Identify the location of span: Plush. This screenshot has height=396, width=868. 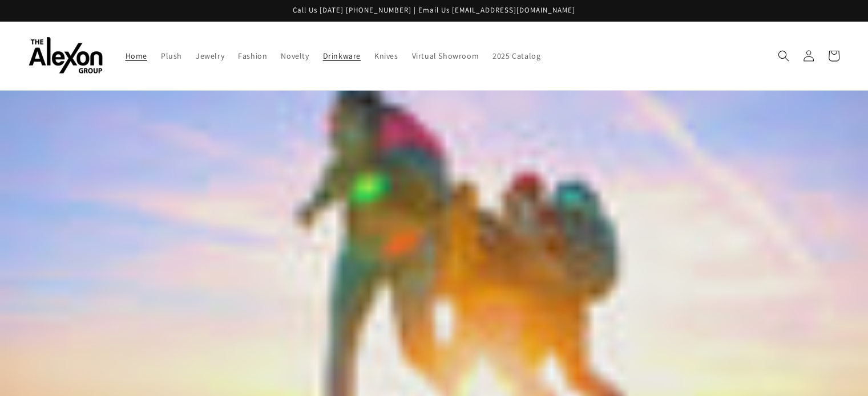
(171, 56).